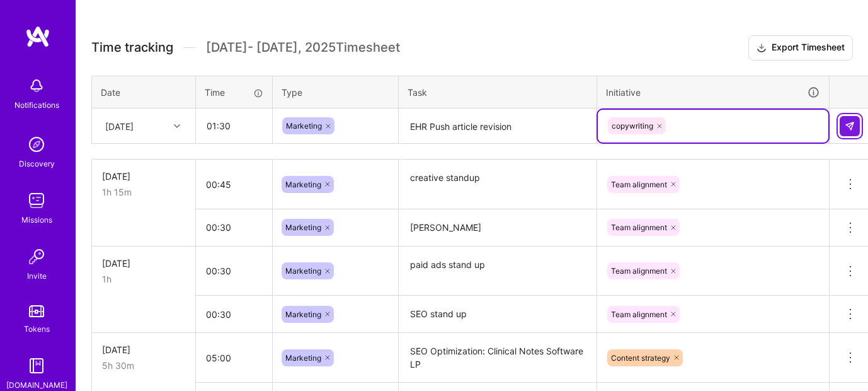 This screenshot has height=391, width=868. What do you see at coordinates (37, 311) in the screenshot?
I see `img: tokens` at bounding box center [37, 311].